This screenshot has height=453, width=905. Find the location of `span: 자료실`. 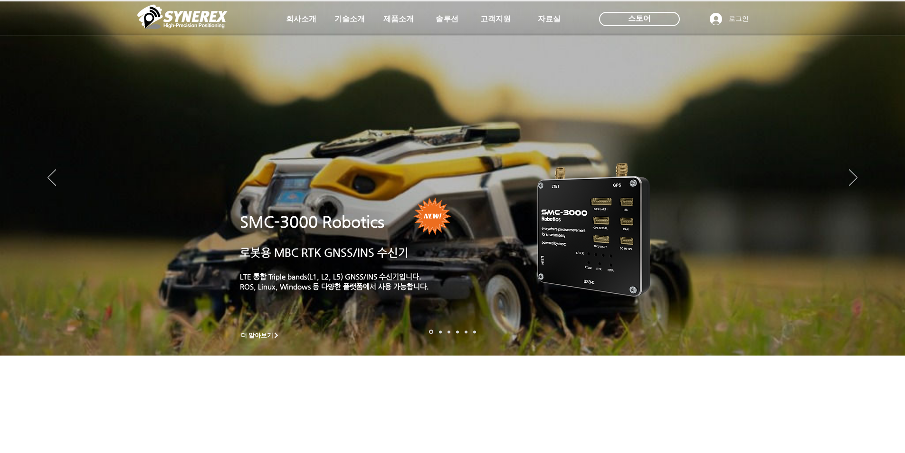

span: 자료실 is located at coordinates (549, 19).